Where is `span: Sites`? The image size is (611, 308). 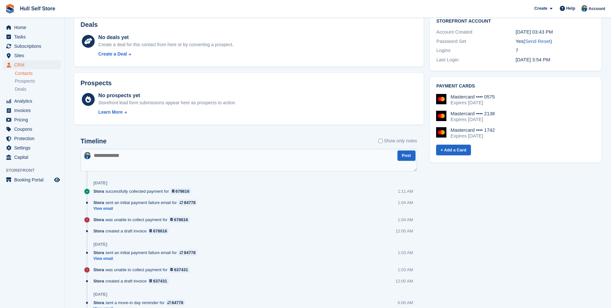 span: Sites is located at coordinates (34, 55).